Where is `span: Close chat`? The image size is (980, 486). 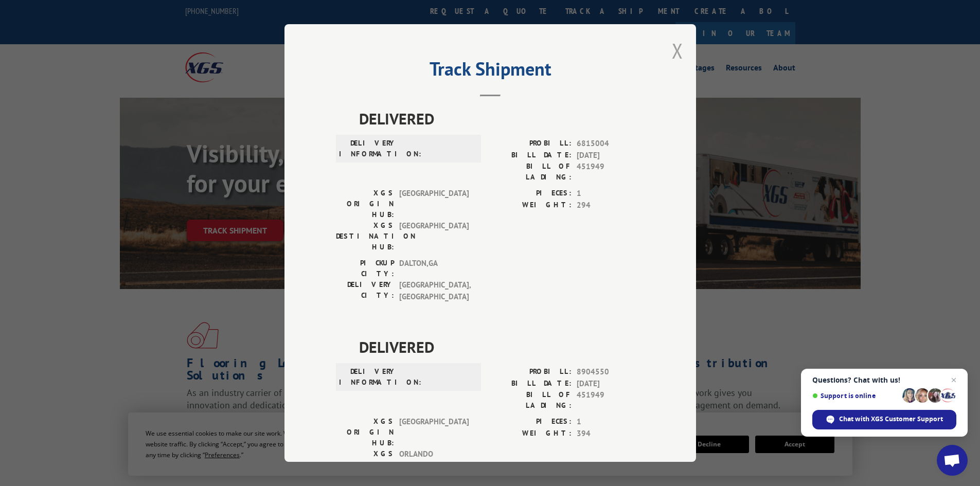 span: Close chat is located at coordinates (954, 380).